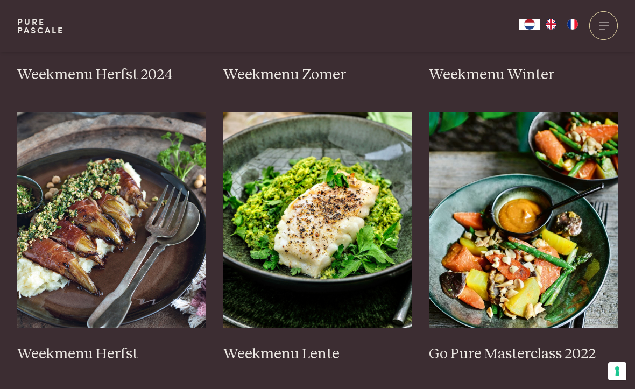 Image resolution: width=635 pixels, height=389 pixels. What do you see at coordinates (111, 220) in the screenshot?
I see `img: Weekmenu Herfst` at bounding box center [111, 220].